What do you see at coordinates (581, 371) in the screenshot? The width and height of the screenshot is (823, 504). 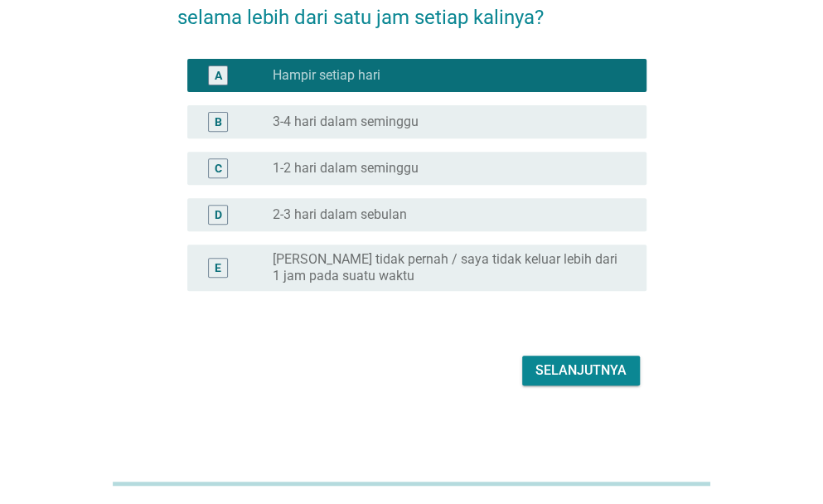 I see `button: Selanjutnya` at bounding box center [581, 371].